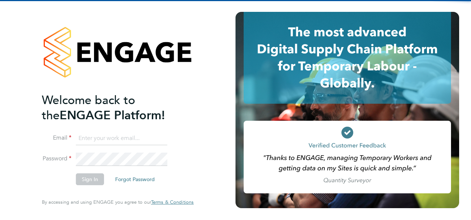 The height and width of the screenshot is (220, 471). What do you see at coordinates (135, 179) in the screenshot?
I see `button: Forgot Password` at bounding box center [135, 179].